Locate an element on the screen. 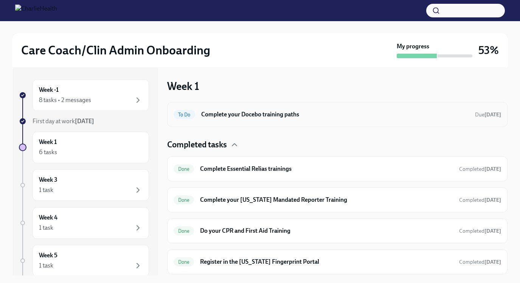  h6: Week 1 is located at coordinates (48, 142).